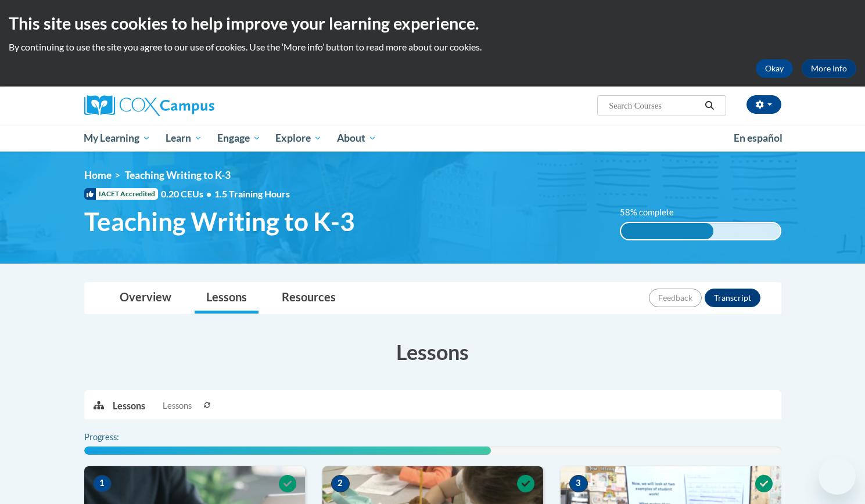  I want to click on h2: This site uses cookies to help improve your learning experience., so click(432, 23).